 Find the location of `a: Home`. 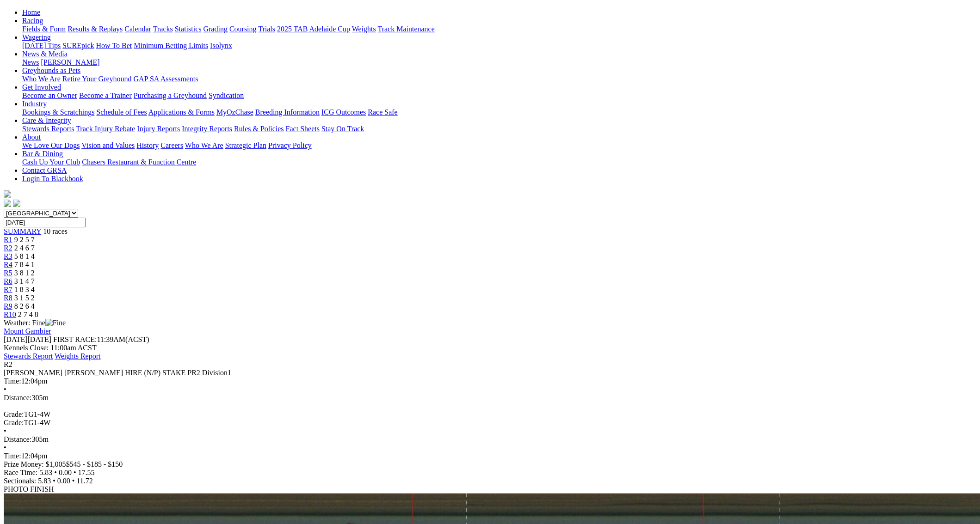

a: Home is located at coordinates (31, 12).